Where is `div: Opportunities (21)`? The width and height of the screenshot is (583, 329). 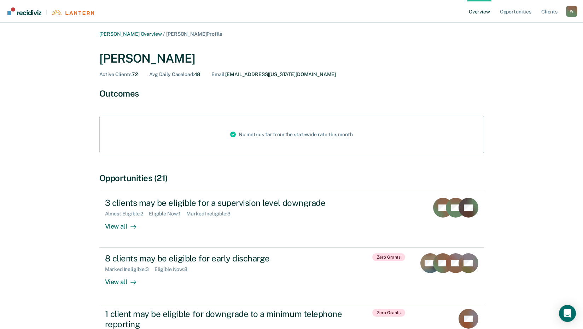 div: Opportunities (21) is located at coordinates (292, 178).